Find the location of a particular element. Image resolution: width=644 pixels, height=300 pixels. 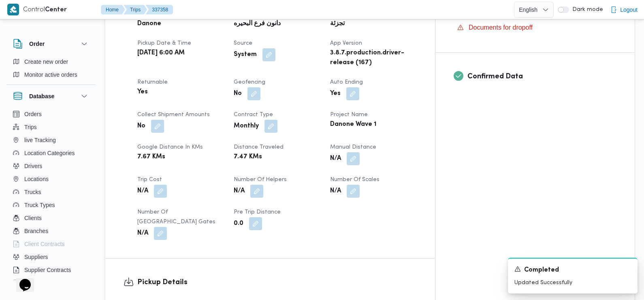

span: Returnable is located at coordinates (152, 82).